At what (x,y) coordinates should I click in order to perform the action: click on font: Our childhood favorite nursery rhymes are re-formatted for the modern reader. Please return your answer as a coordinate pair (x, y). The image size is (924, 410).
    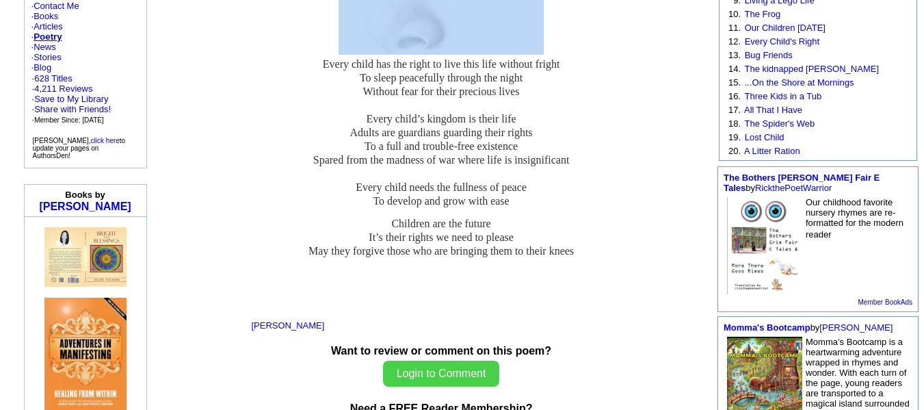
    Looking at the image, I should click on (854, 218).